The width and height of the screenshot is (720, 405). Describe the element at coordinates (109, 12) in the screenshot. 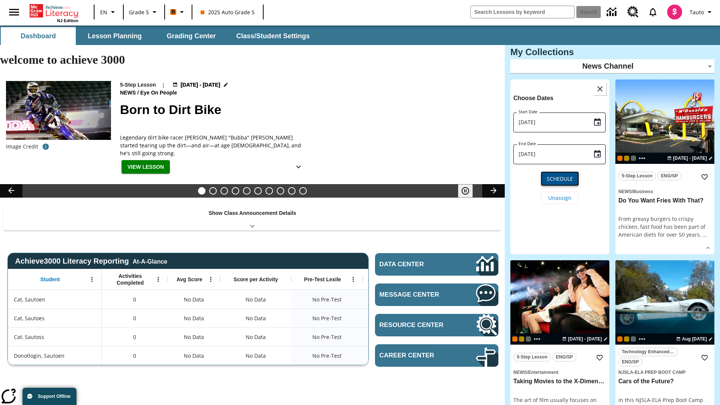

I see `button: Language: EN, Select a language` at that location.